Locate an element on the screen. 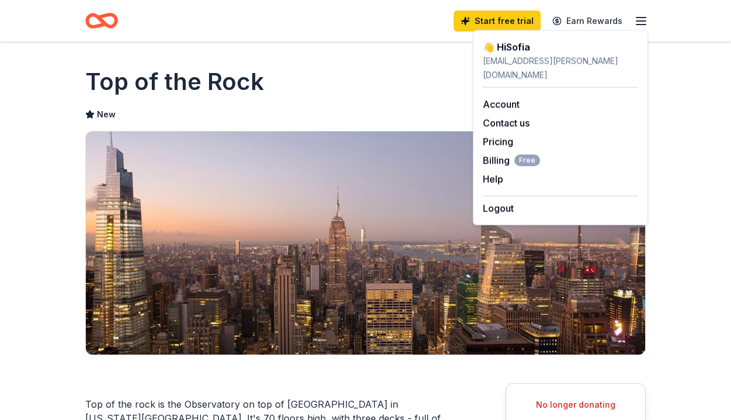 The width and height of the screenshot is (731, 420). img: Image for Top of the Rock is located at coordinates (365, 243).